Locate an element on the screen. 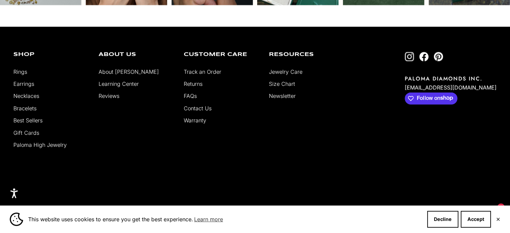  span: This website uses cookies to ensure you get the best experience. is located at coordinates (225, 219).